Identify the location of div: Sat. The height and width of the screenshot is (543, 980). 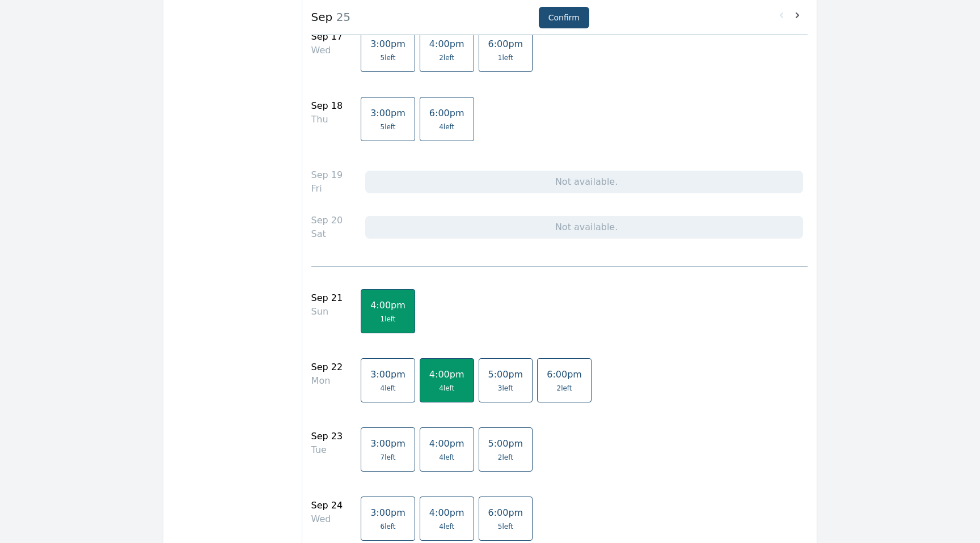
(327, 234).